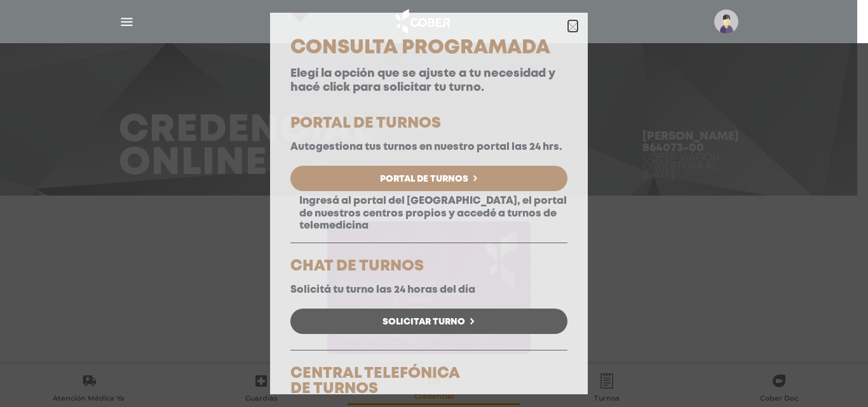 Image resolution: width=868 pixels, height=407 pixels. Describe the element at coordinates (420, 48) in the screenshot. I see `span: Consulta Programada` at that location.